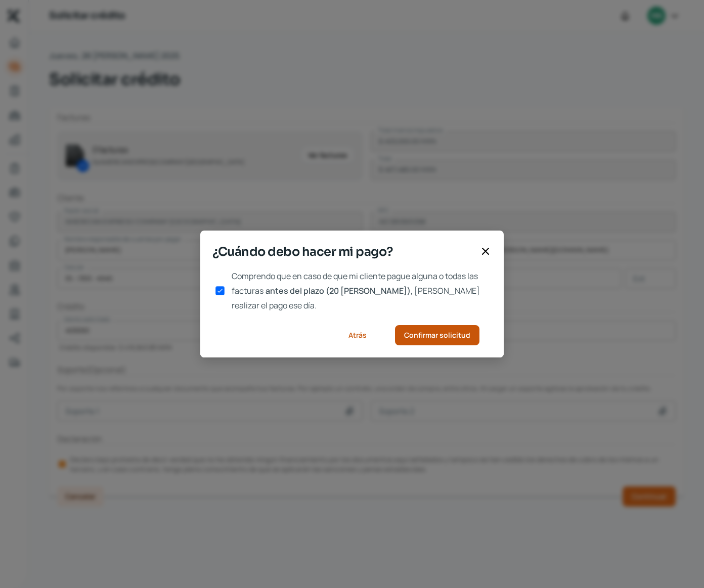  Describe the element at coordinates (437, 335) in the screenshot. I see `button: Confirmar solicitud` at that location.